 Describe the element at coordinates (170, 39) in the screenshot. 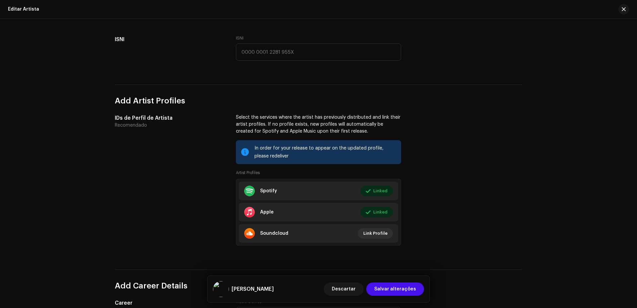

I see `h5: ISNI` at that location.